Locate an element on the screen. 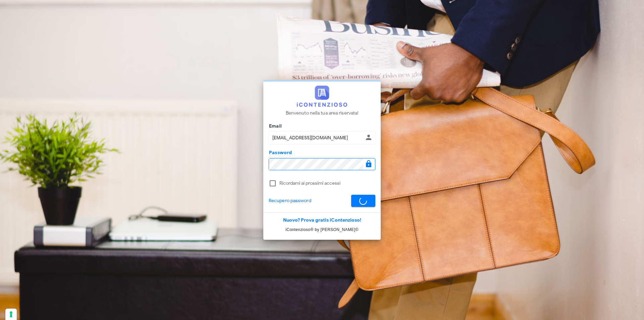 The image size is (644, 320). button: Le tue preferenze relative al consenso per le tecnologie di tracciamento is located at coordinates (11, 315).